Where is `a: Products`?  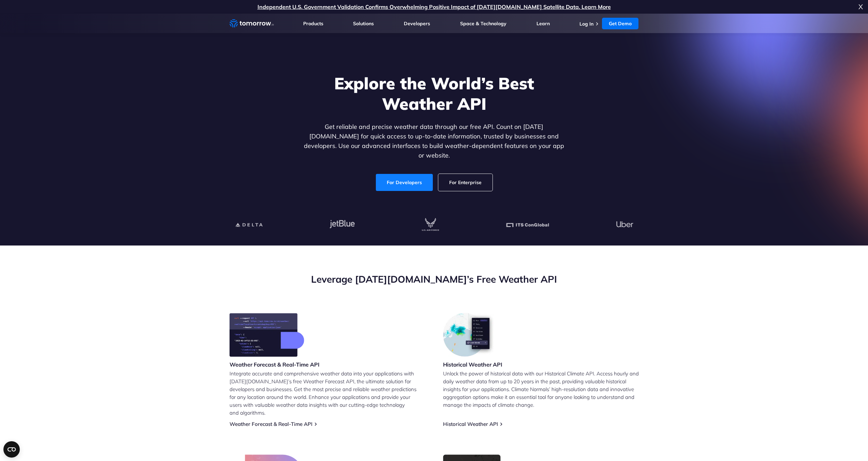
a: Products is located at coordinates (313, 24).